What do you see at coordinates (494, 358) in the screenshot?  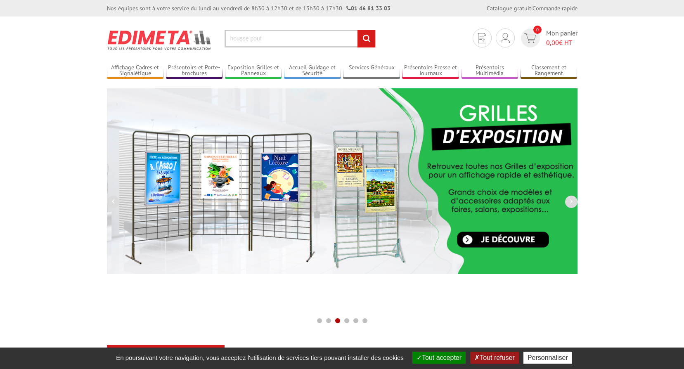 I see `button: Tout refuser` at bounding box center [494, 358].